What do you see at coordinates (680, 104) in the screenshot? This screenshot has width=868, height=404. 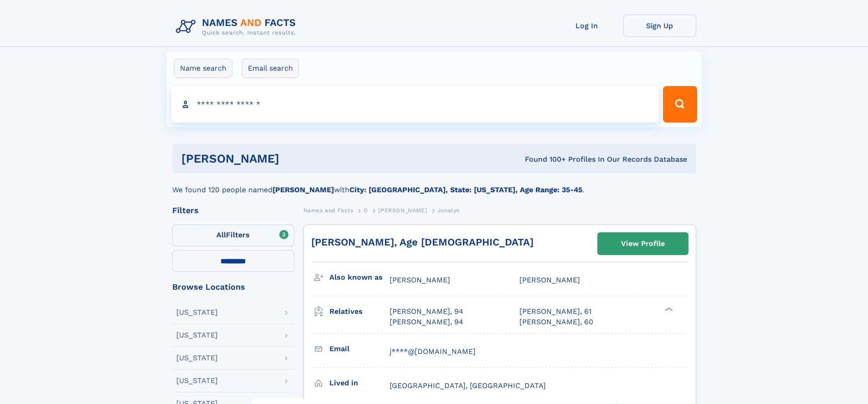 I see `button: Search Button` at bounding box center [680, 104].